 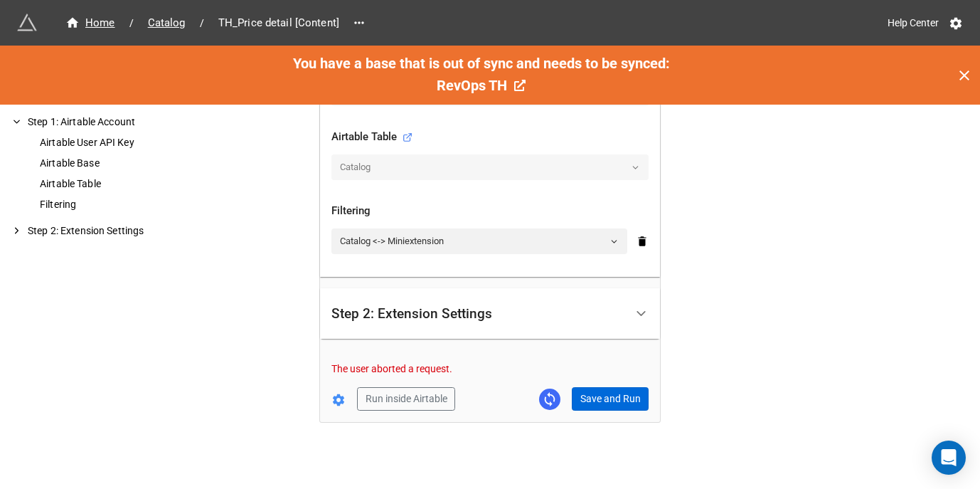 What do you see at coordinates (471, 85) in the screenshot?
I see `span: RevOps TH` at bounding box center [471, 85].